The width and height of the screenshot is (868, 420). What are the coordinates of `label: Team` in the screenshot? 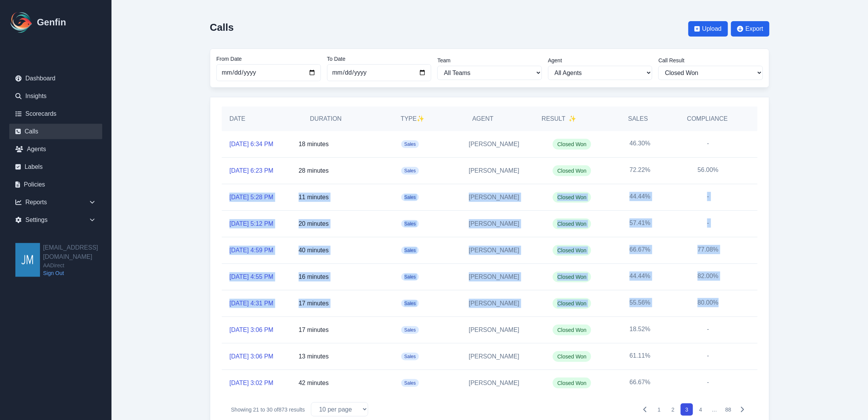 It's located at (490, 60).